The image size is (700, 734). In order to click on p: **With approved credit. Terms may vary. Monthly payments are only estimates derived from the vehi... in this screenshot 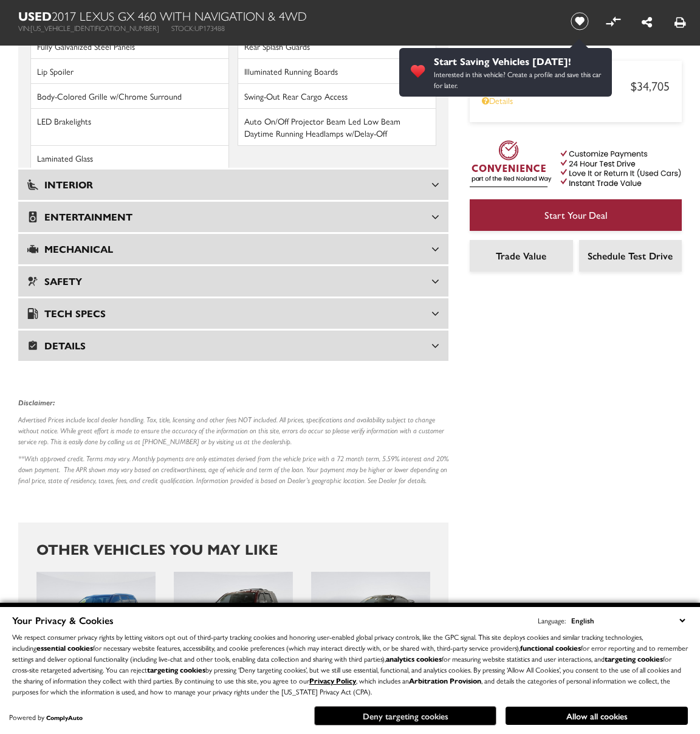, I will do `click(233, 470)`.